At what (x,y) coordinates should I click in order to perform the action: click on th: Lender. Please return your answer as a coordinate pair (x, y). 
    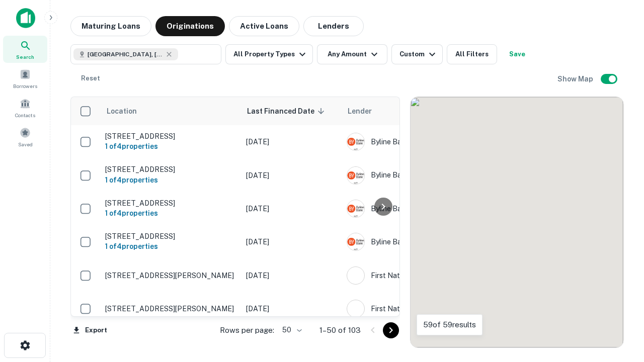
    Looking at the image, I should click on (423, 112).